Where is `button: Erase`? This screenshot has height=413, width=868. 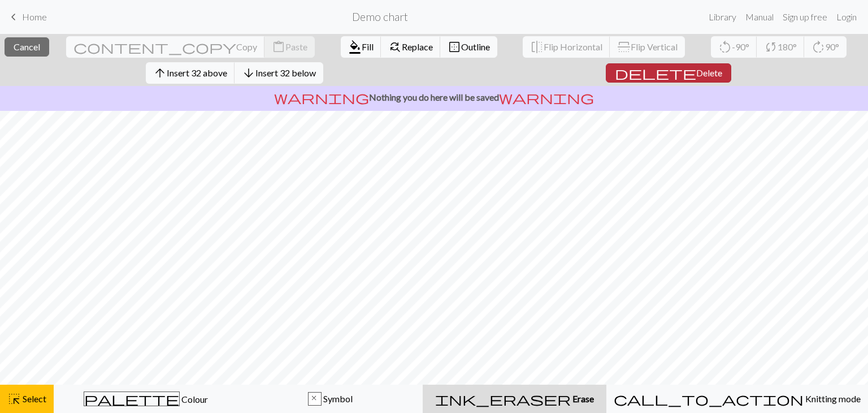
button: Erase is located at coordinates (514, 399).